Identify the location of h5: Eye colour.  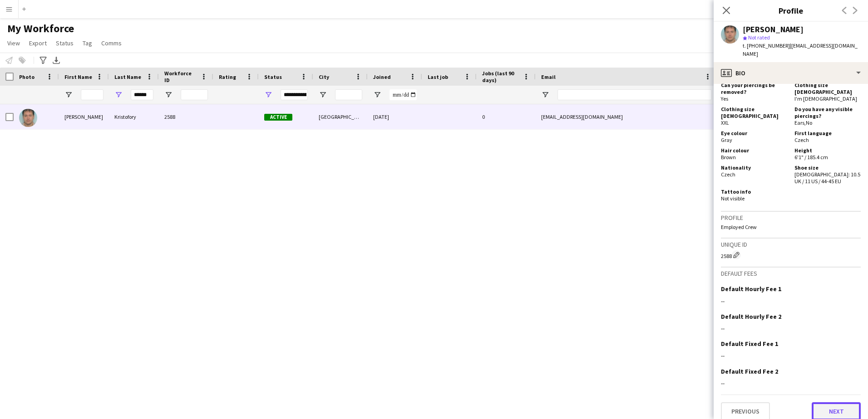
(754, 133).